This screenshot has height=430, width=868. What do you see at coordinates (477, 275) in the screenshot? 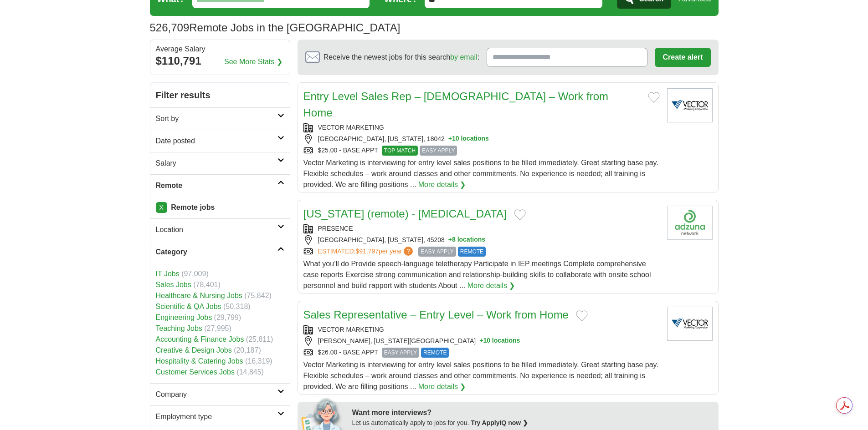
I see `span: What you’ll do Provide speech-language teletherapy Participate in IEP meetings Complete comprehen...` at bounding box center [477, 275].